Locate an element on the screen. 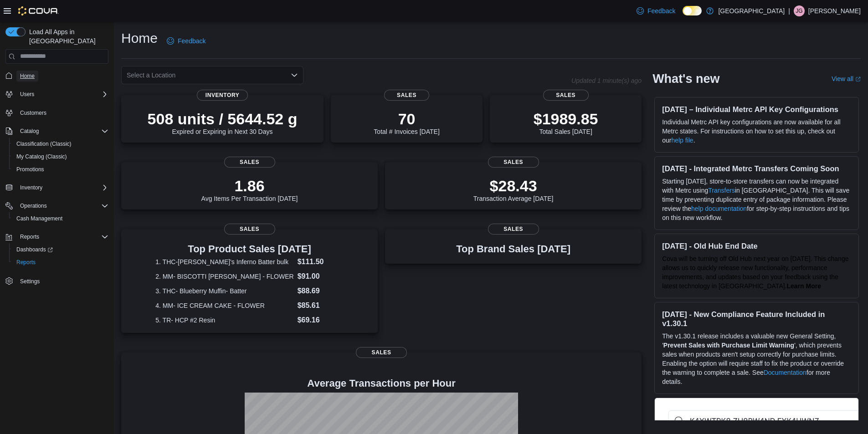 The height and width of the screenshot is (434, 868). p: The v1.30.1 release includes a valuable new General Setting, ' ', which prevents sales when produ... is located at coordinates (756, 359).